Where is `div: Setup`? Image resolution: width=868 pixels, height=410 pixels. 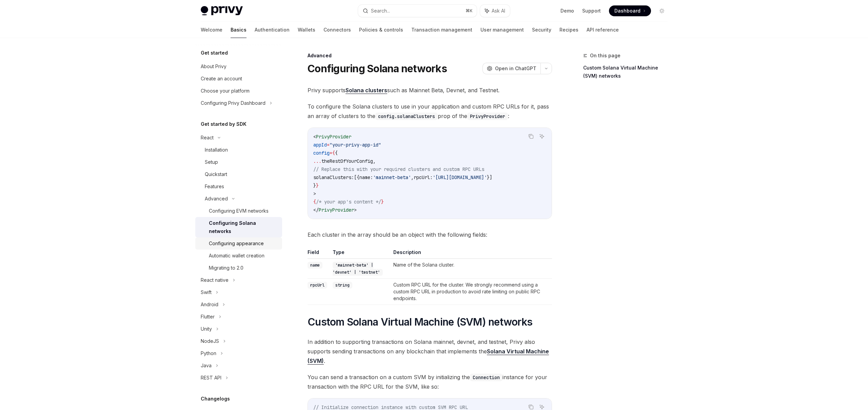
div: Setup is located at coordinates (211, 162).